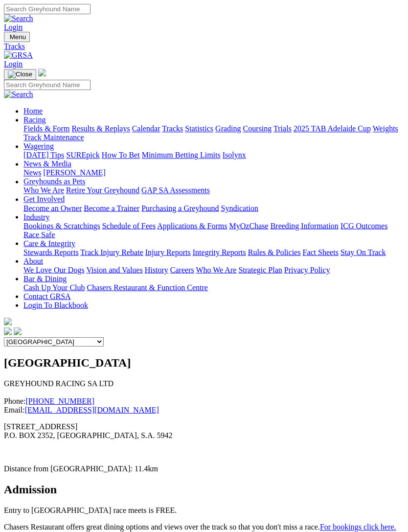 Image resolution: width=408 pixels, height=532 pixels. I want to click on div: Greyhounds as Pets, so click(214, 190).